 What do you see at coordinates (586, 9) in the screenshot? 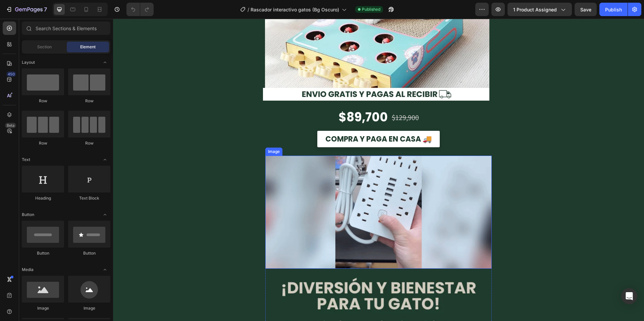
I see `span: Save` at bounding box center [586, 9].